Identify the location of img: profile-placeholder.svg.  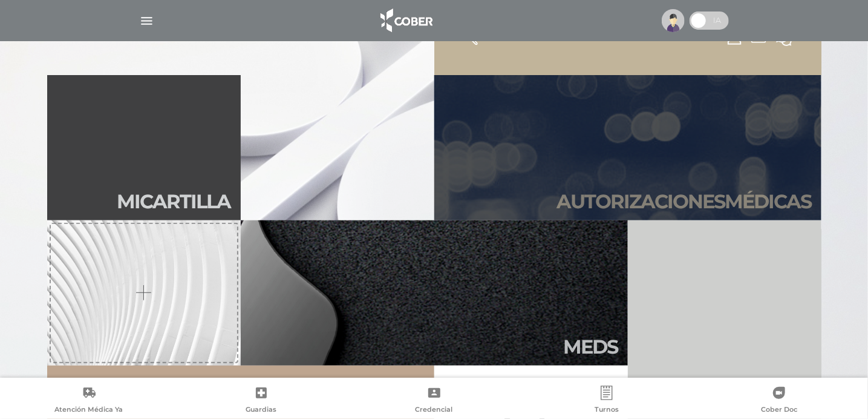
(674, 20).